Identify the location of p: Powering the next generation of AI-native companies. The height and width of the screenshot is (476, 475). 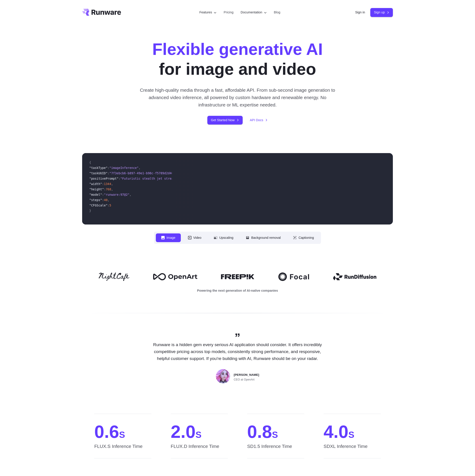
(237, 291).